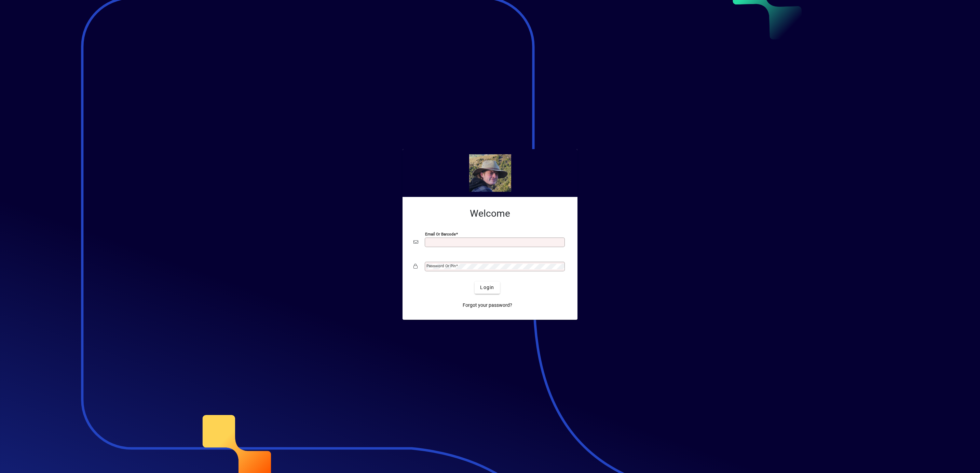  What do you see at coordinates (490, 214) in the screenshot?
I see `h2: Welcome` at bounding box center [490, 214].